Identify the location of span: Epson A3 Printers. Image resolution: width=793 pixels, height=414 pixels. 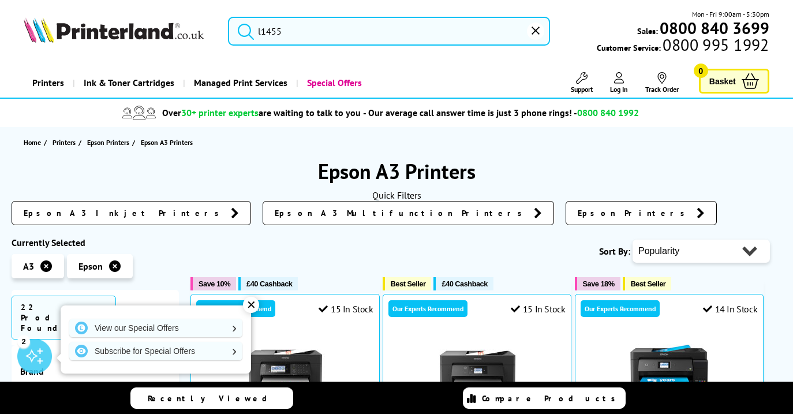
(167, 142).